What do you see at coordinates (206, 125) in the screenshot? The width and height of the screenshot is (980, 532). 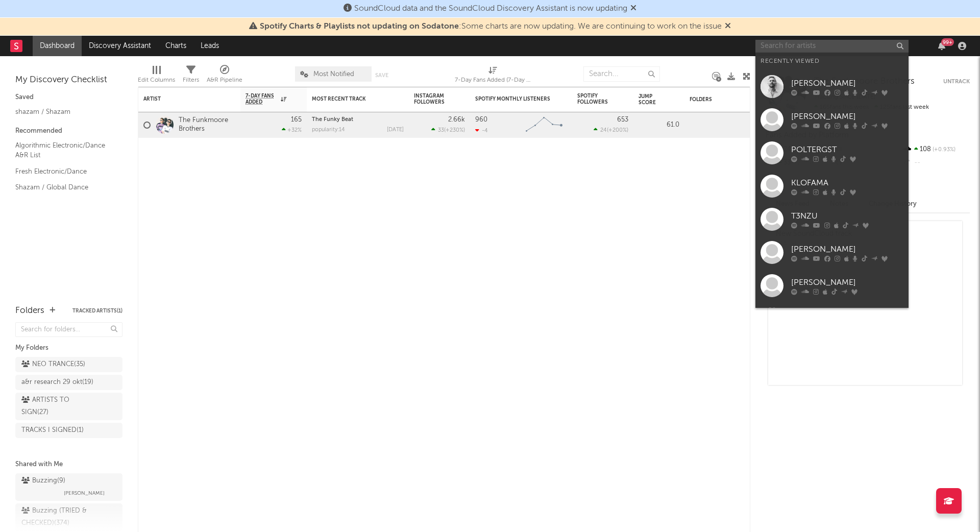 I see `a: The Funkmoore Brothers` at bounding box center [206, 125].